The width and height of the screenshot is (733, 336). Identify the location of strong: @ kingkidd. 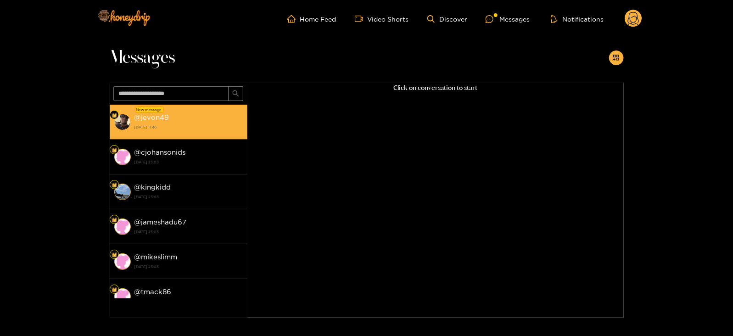
(153, 187).